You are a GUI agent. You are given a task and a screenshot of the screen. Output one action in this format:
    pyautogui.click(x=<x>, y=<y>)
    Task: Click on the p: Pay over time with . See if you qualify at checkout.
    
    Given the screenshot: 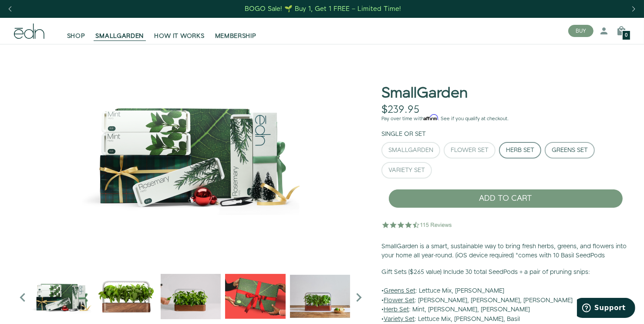 What is the action you would take?
    pyautogui.click(x=506, y=119)
    